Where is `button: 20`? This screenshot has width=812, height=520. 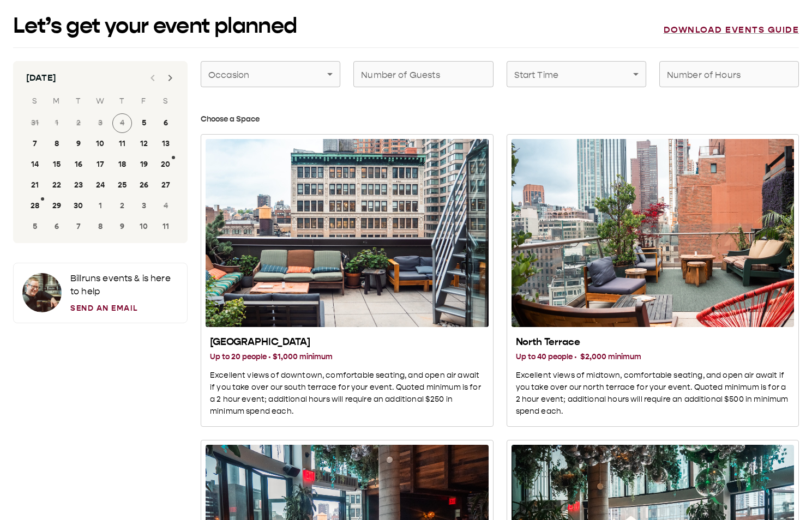 button: 20 is located at coordinates (166, 165).